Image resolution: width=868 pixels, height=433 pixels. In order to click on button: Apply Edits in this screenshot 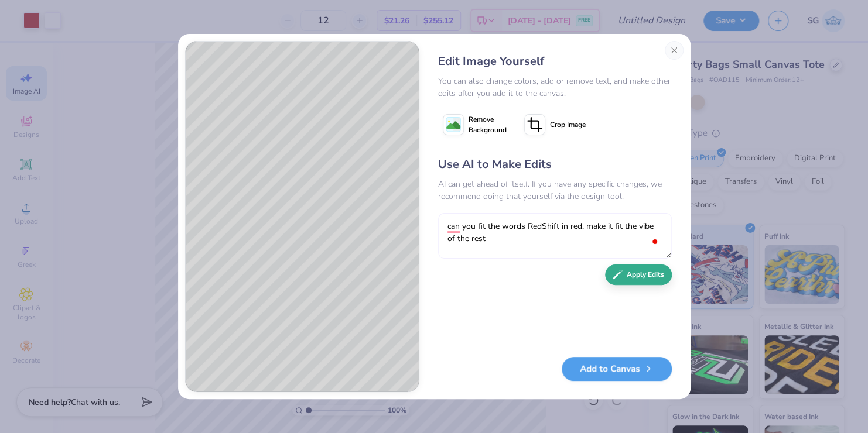, I will do `click(639, 274)`.